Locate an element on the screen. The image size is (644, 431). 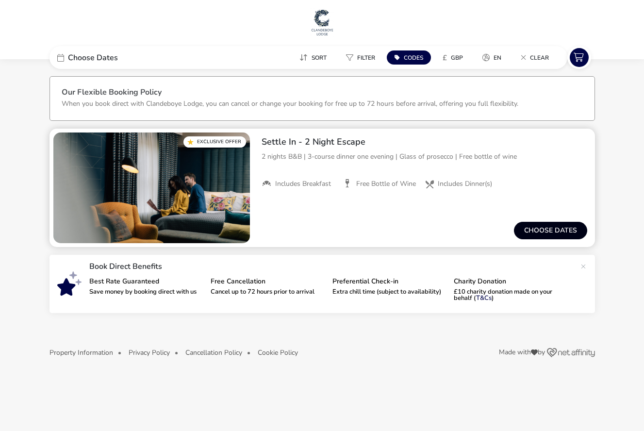
button: Codes is located at coordinates (409, 57).